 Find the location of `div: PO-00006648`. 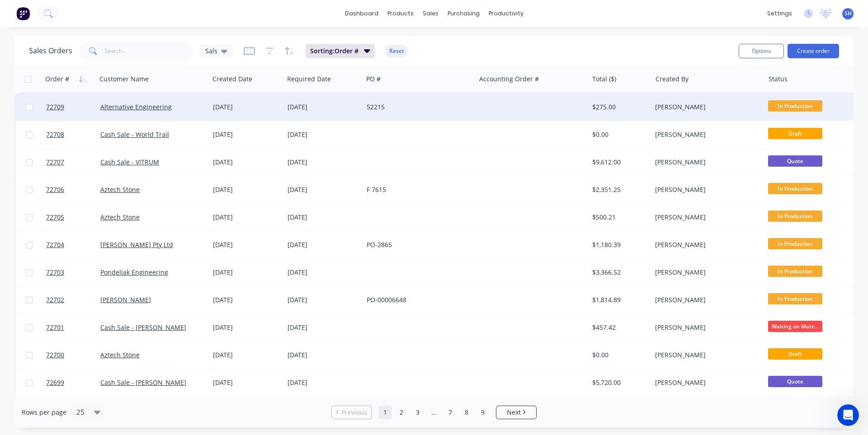

div: PO-00006648 is located at coordinates (417, 300).